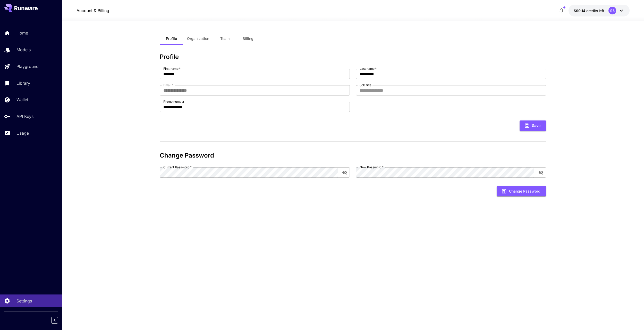  Describe the element at coordinates (368, 69) in the screenshot. I see `label: Last name` at that location.